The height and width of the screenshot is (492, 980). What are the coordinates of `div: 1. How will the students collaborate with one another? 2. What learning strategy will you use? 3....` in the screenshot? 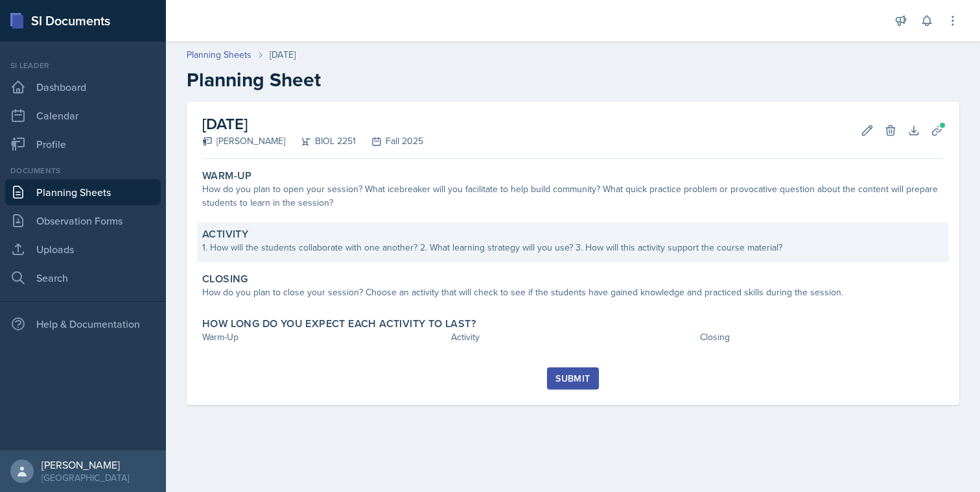 It's located at (573, 247).